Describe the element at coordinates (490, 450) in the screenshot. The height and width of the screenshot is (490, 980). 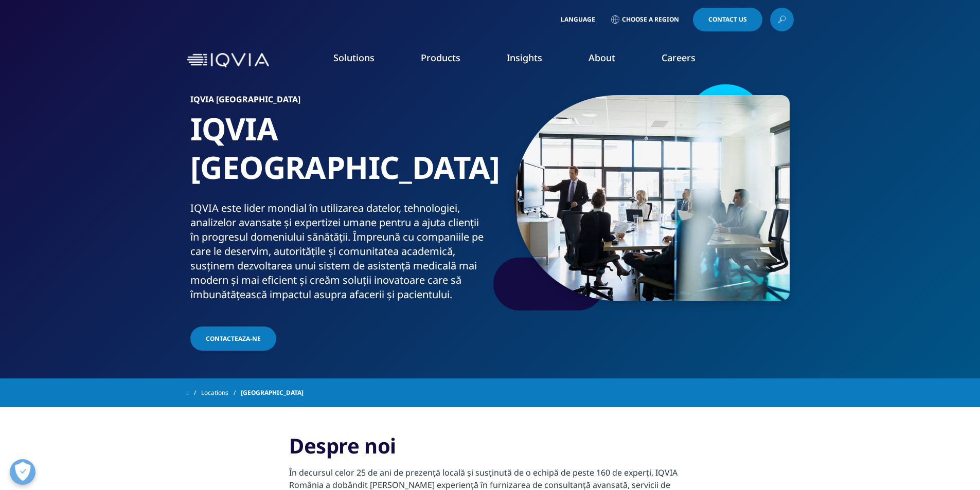
I see `h3: Despre noi` at that location.